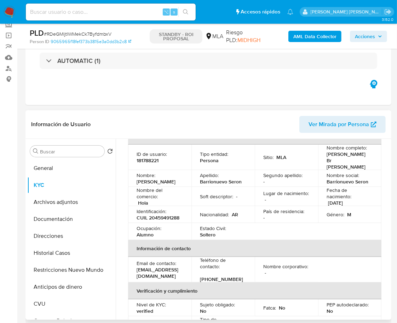 This screenshot has width=397, height=323. Describe the element at coordinates (71, 253) in the screenshot. I see `button: Historial Casos` at that location.